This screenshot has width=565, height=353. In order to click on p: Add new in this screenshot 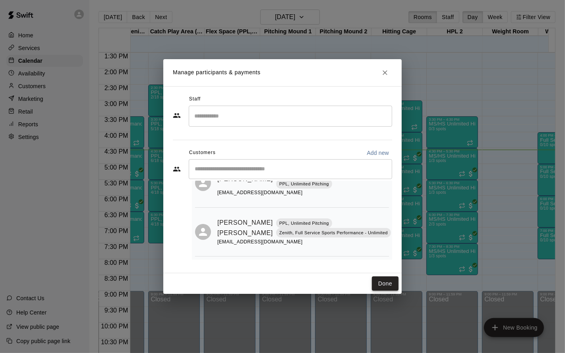, I will do `click(378, 153)`.